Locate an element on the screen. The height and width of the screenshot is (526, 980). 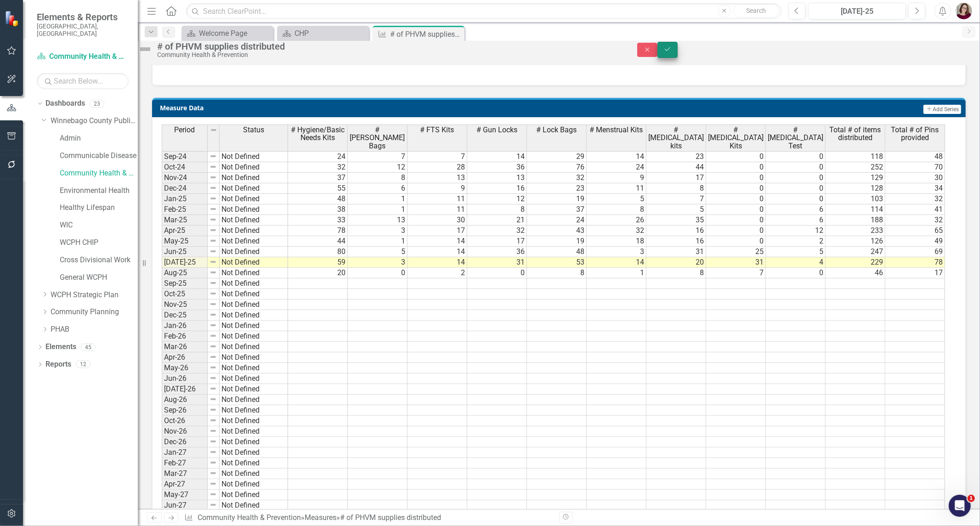
td: 129 is located at coordinates (855, 178).